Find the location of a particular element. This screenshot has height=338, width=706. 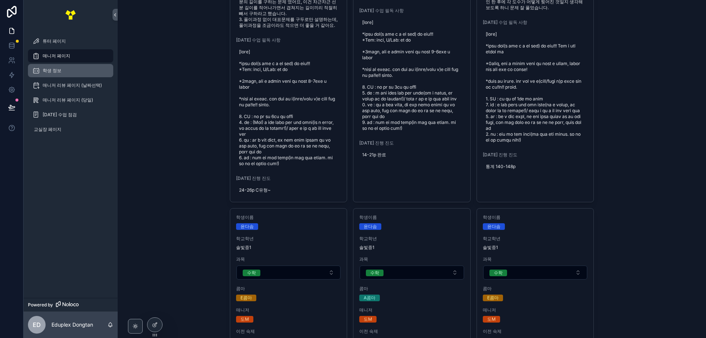

div: A콤마 is located at coordinates (369, 298).